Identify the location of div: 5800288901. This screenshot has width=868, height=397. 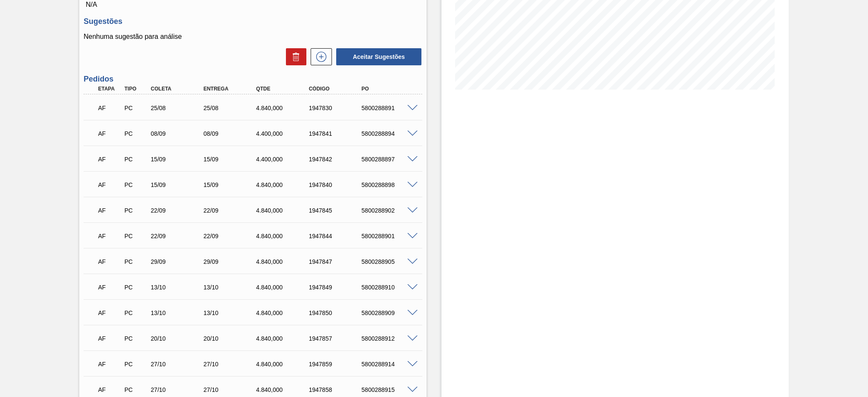
(388, 236).